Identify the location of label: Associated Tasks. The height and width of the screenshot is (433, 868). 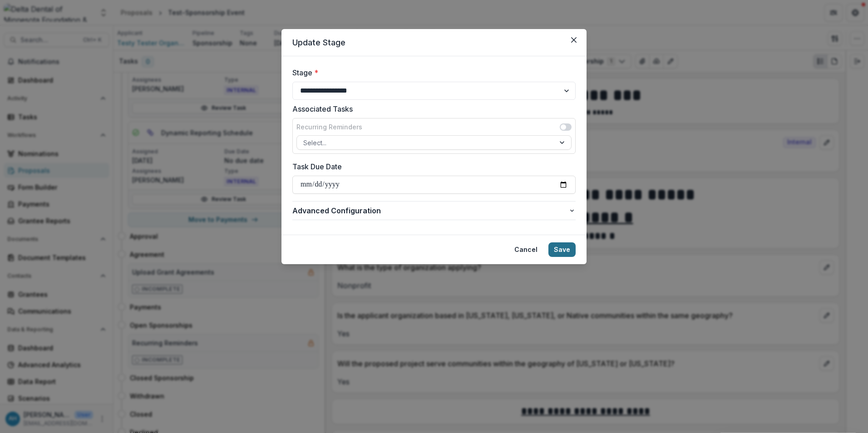
(431, 109).